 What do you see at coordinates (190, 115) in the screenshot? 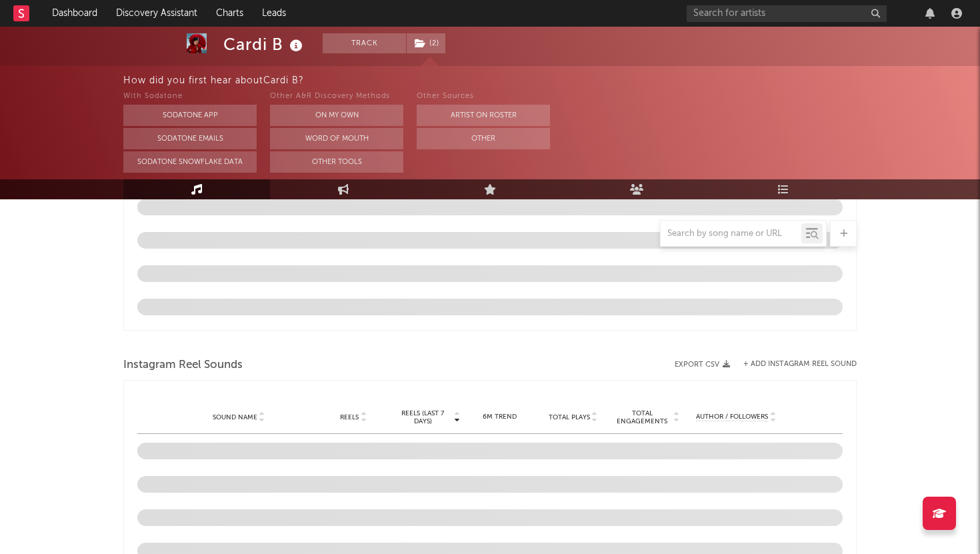
I see `button: Sodatone App` at bounding box center [190, 115].